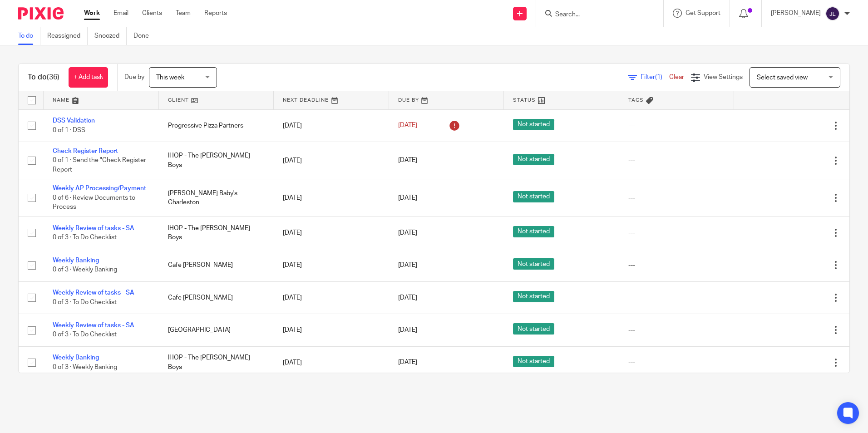 This screenshot has height=433, width=868. What do you see at coordinates (94, 202) in the screenshot?
I see `span: 0 of 6 · Review Documents to Process` at bounding box center [94, 202].